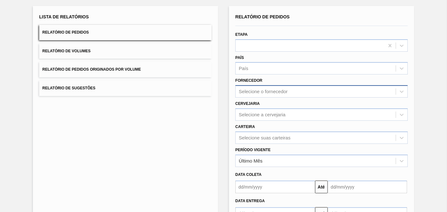 The image size is (447, 212). Describe the element at coordinates (125, 32) in the screenshot. I see `button: Relatório de Pedidos` at that location.